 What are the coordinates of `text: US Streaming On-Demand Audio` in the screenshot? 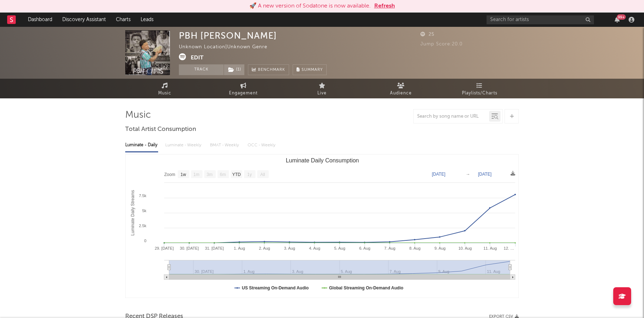 It's located at (275, 288).